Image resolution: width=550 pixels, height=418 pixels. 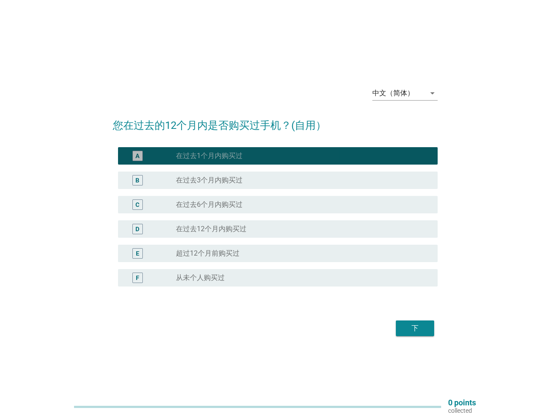 I want to click on h2: 您在过去的12个月内是否购买过手机？(自用）, so click(x=275, y=121).